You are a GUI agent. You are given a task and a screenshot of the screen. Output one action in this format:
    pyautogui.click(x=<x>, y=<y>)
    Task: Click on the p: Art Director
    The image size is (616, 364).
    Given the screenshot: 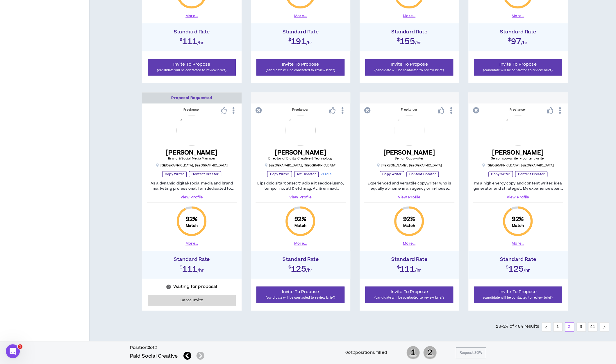 What is the action you would take?
    pyautogui.click(x=307, y=174)
    